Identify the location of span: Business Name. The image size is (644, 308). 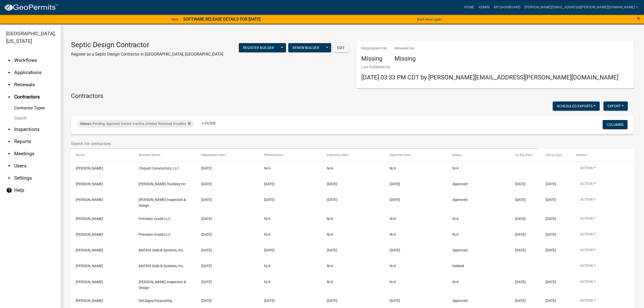
(149, 155).